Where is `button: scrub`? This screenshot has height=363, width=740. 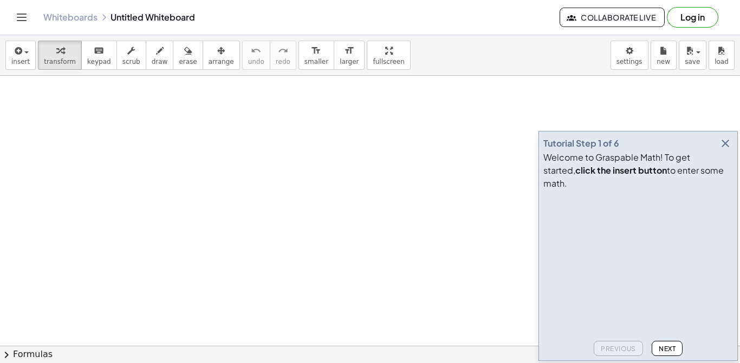
button: scrub is located at coordinates (131, 55).